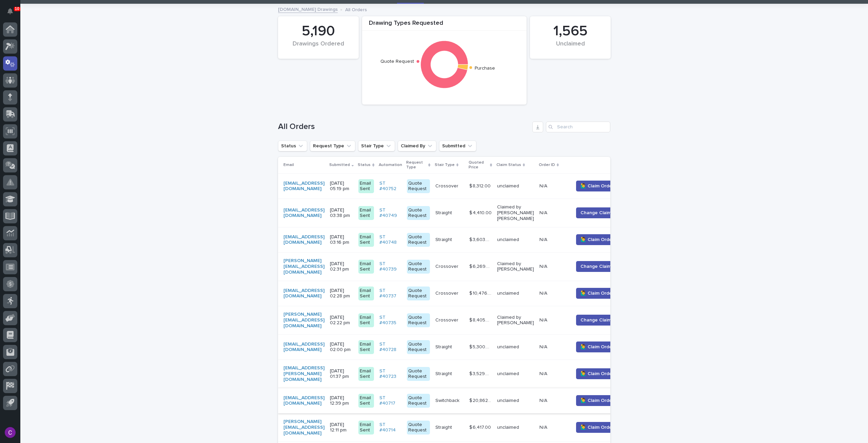  I want to click on div: 5,190, so click(319, 31).